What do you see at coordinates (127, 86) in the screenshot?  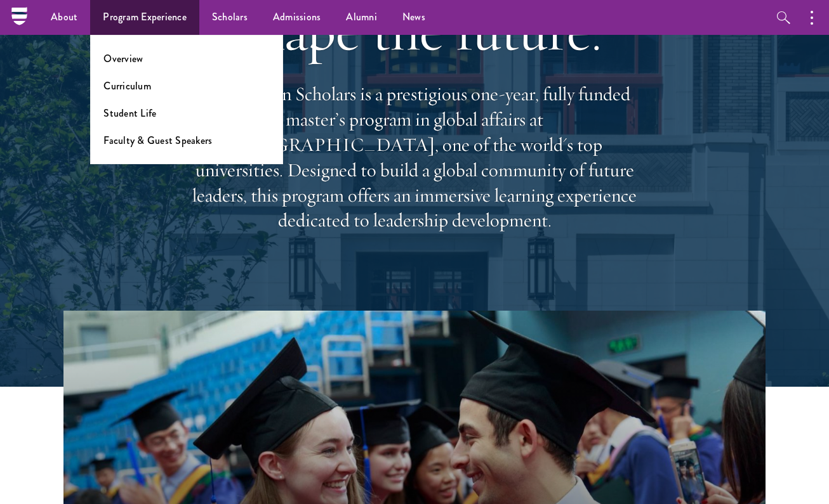 I see `a: Curriculum` at bounding box center [127, 86].